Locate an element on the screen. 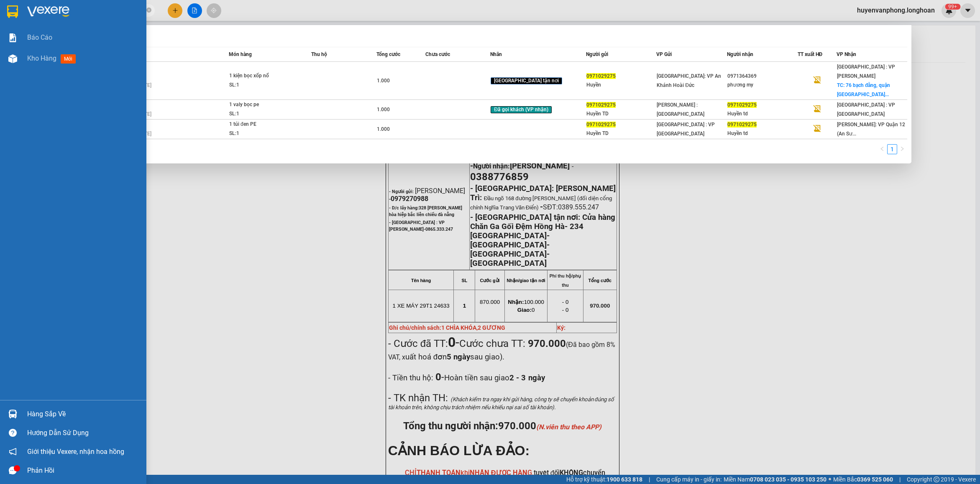  li: 1 is located at coordinates (893, 149).